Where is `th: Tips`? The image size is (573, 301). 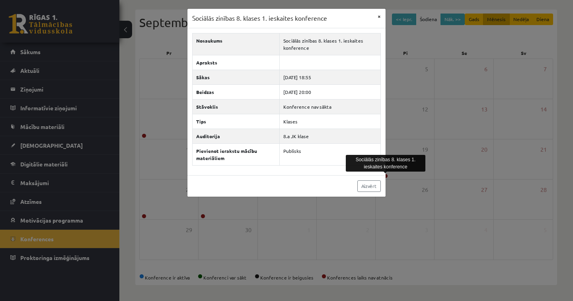 th: Tips is located at coordinates (236, 121).